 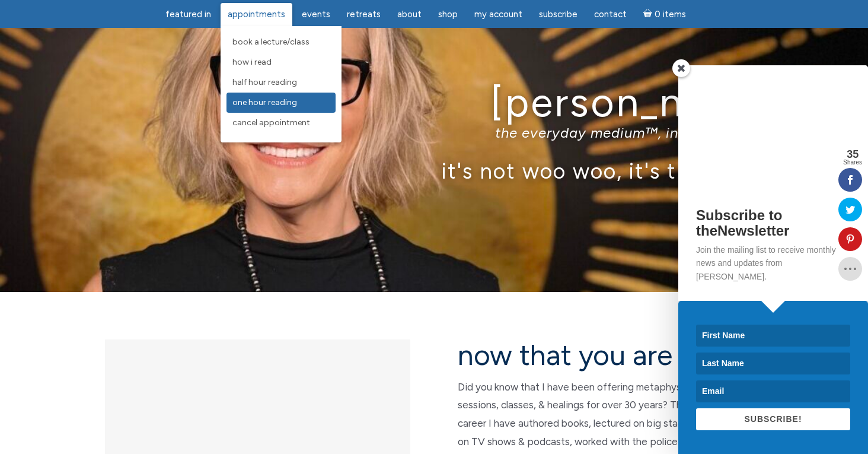 What do you see at coordinates (252, 62) in the screenshot?
I see `span: How I Read` at bounding box center [252, 62].